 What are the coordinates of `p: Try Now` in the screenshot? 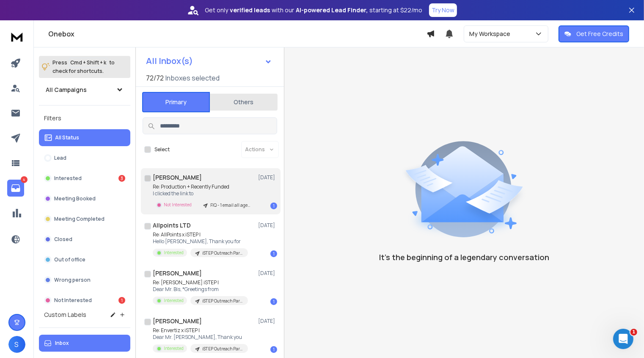 It's located at (443, 10).